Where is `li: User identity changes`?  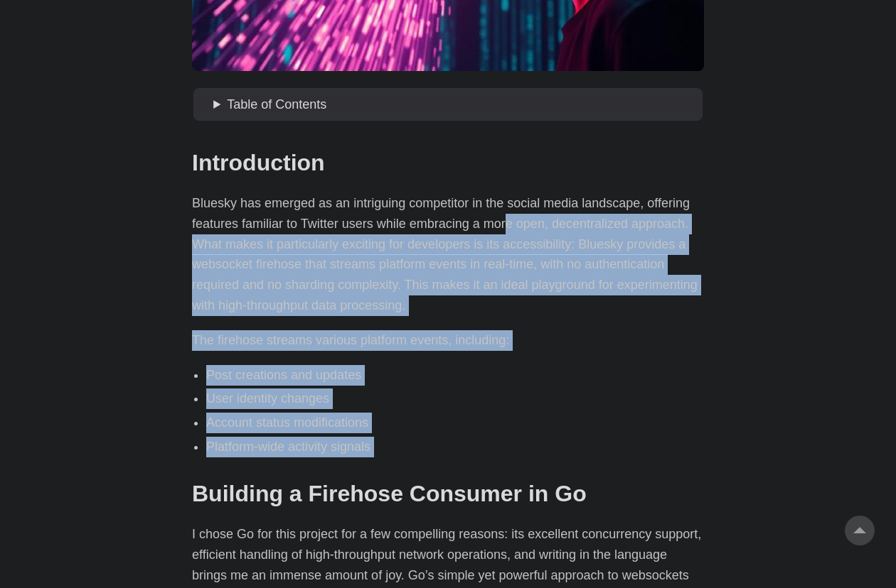 li: User identity changes is located at coordinates (455, 398).